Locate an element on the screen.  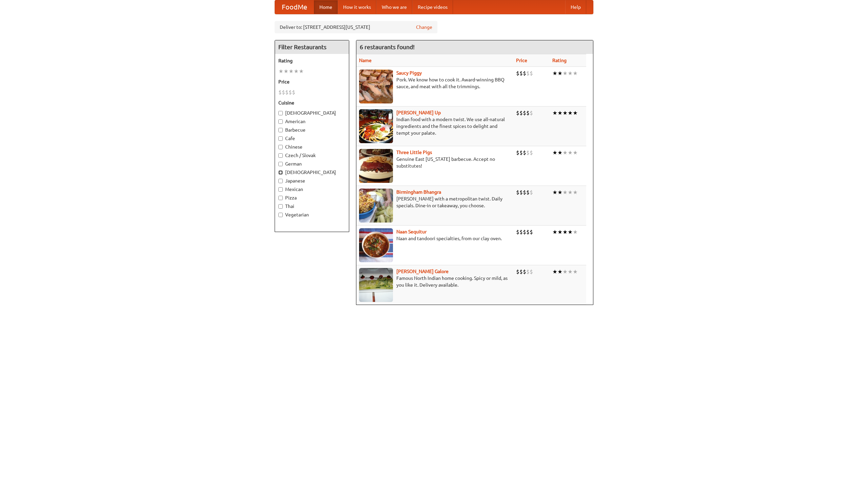
p: Indian food with a modern twist. We use all-natural ingredients and the finest spices to delight ... is located at coordinates (435, 126).